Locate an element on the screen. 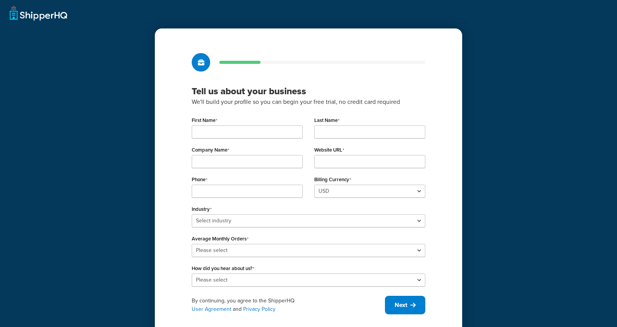 This screenshot has height=327, width=617. label: Company Name is located at coordinates (211, 150).